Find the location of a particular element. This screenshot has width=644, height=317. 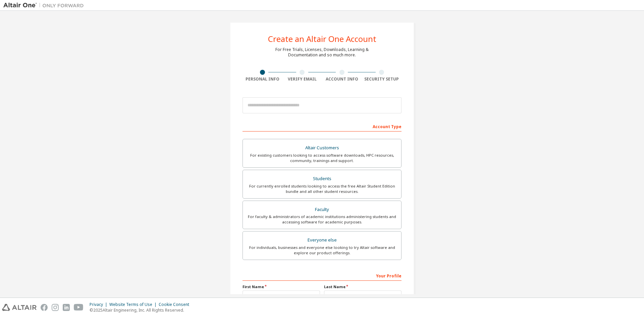

div: Cookie Consent is located at coordinates (176, 305).